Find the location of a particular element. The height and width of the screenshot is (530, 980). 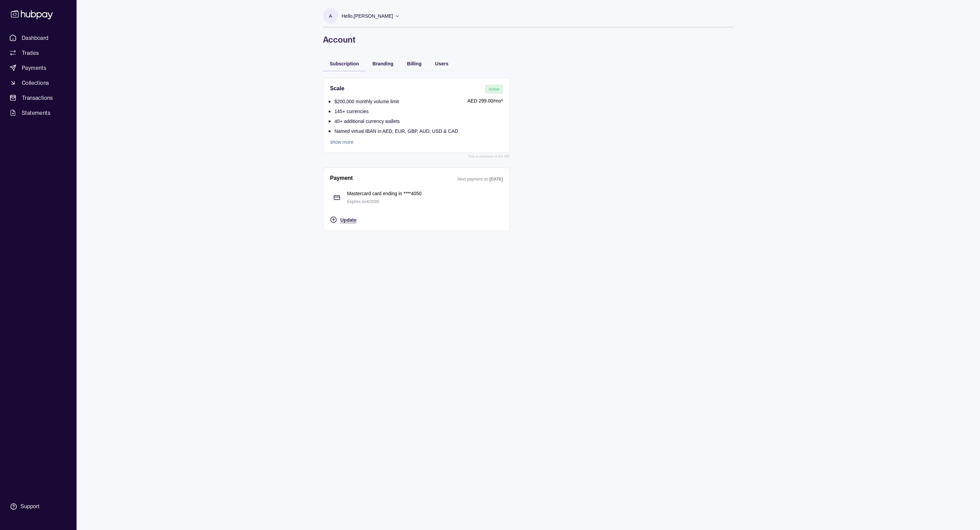

p: A is located at coordinates (331, 16).